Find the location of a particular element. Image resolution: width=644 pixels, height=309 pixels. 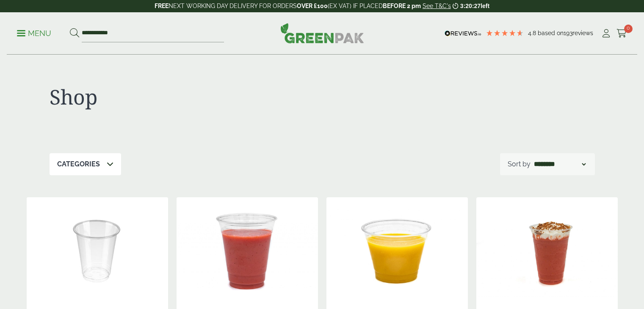

span: reviews is located at coordinates (583, 33).